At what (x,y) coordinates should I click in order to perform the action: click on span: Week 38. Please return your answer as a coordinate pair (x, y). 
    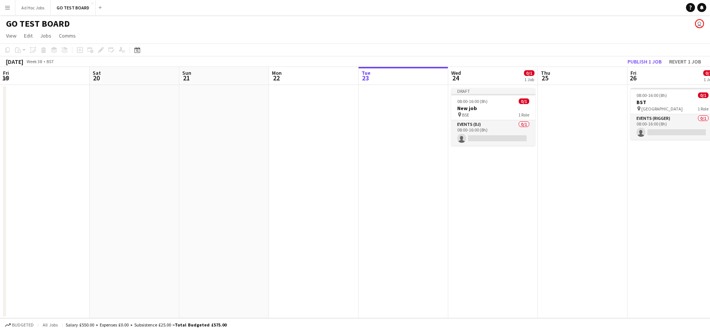
    Looking at the image, I should click on (34, 61).